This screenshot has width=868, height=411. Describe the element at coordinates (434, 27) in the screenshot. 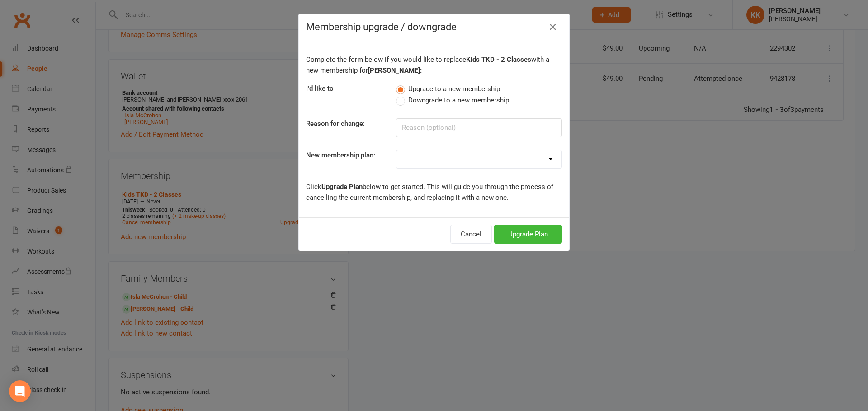

I see `h4: Membership upgrade / downgrade` at that location.